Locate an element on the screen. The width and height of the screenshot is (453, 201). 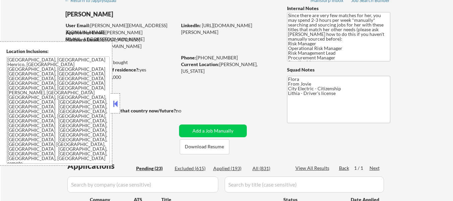
strong: LinkedIn: is located at coordinates (191, 25).